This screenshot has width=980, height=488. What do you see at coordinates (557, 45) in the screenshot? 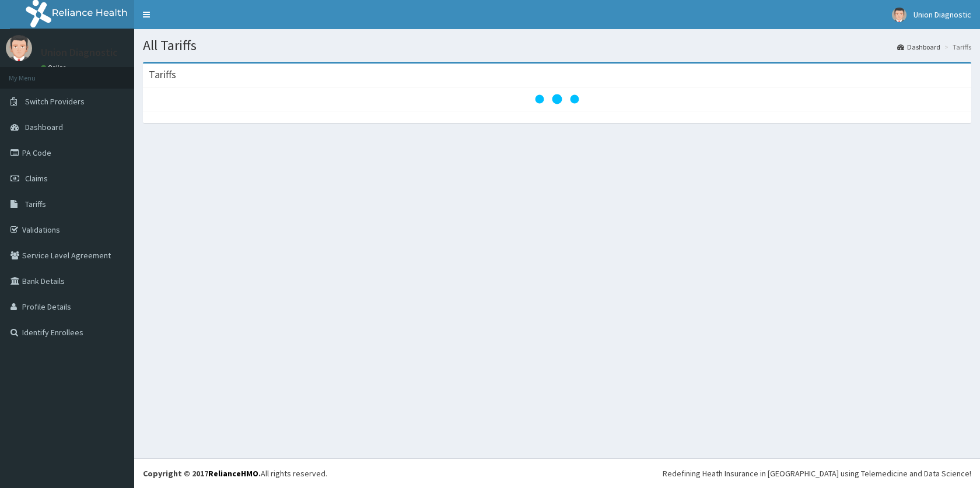
I see `h1: All Tariffs` at bounding box center [557, 45].